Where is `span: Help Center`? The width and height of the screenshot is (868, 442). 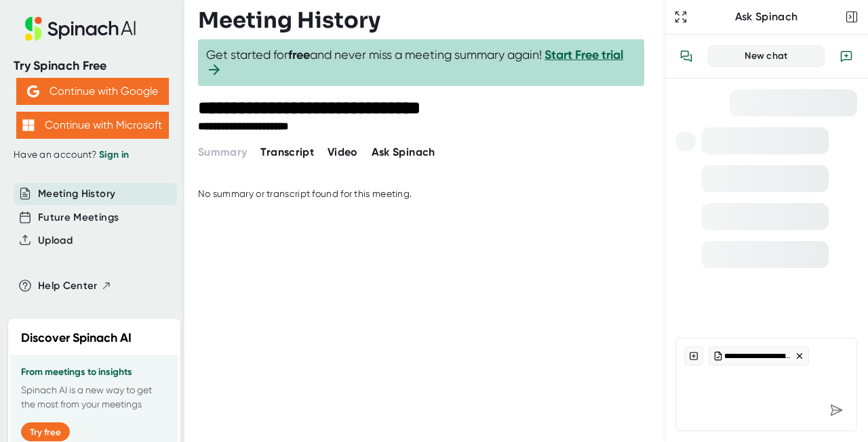
span: Help Center is located at coordinates (67, 286).